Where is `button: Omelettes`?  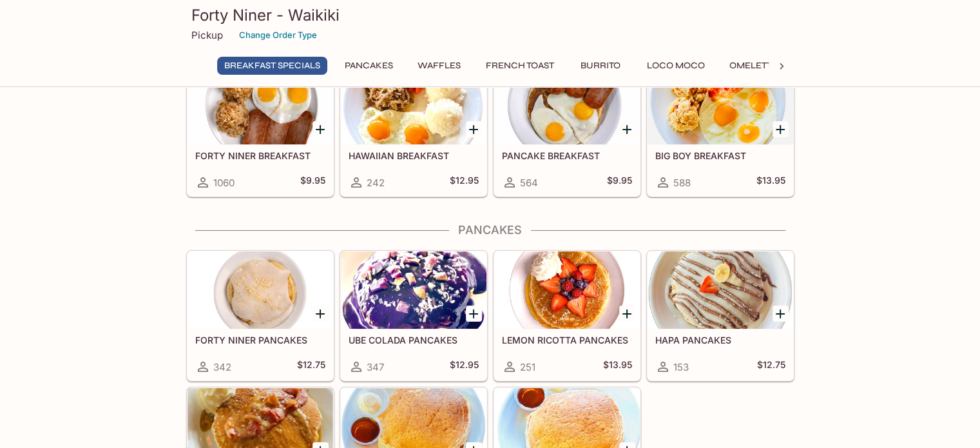 button: Omelettes is located at coordinates (756, 65).